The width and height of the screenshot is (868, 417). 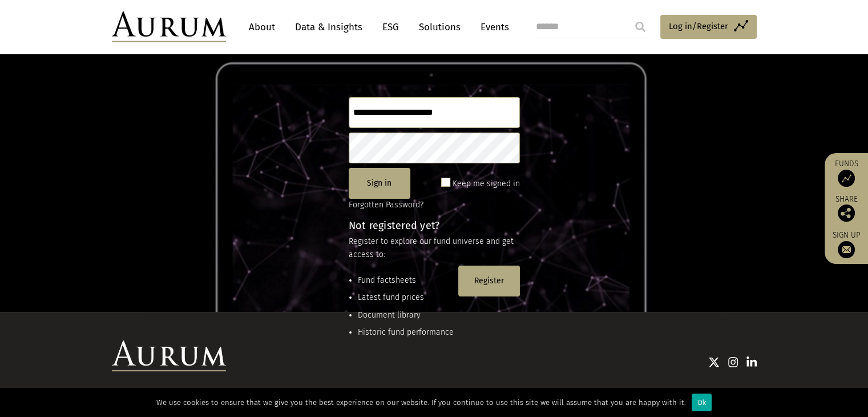 What do you see at coordinates (847, 178) in the screenshot?
I see `img: Access Funds` at bounding box center [847, 178].